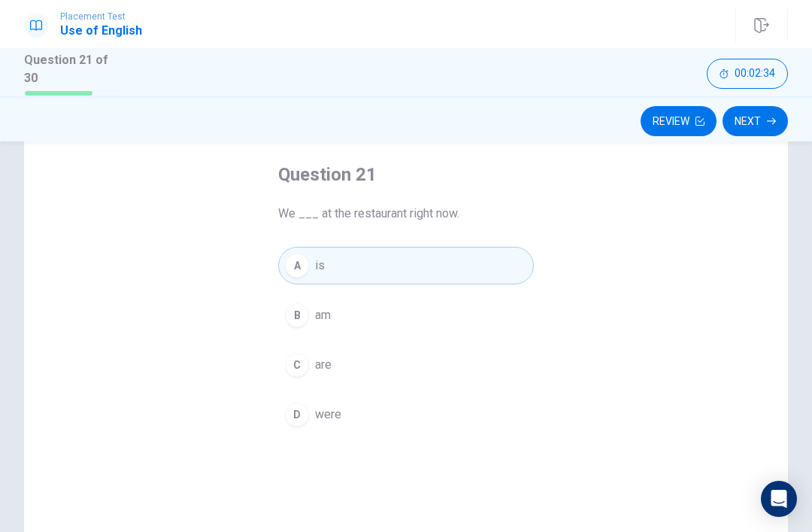 Image resolution: width=812 pixels, height=532 pixels. I want to click on div: B, so click(297, 315).